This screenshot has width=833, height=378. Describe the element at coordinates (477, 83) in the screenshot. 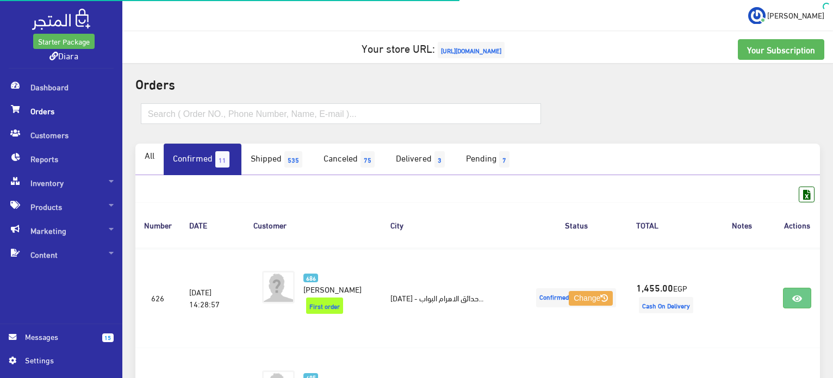

I see `h2: Orders` at that location.